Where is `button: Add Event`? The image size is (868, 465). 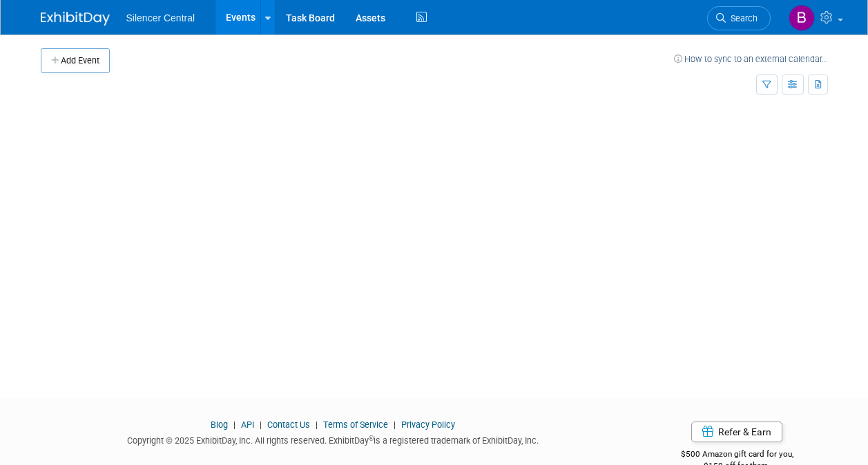
button: Add Event is located at coordinates (75, 61).